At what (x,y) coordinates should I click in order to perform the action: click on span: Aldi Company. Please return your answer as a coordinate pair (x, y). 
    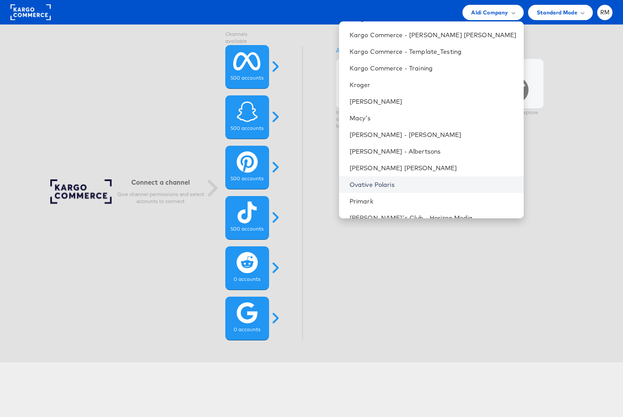
    Looking at the image, I should click on (490, 12).